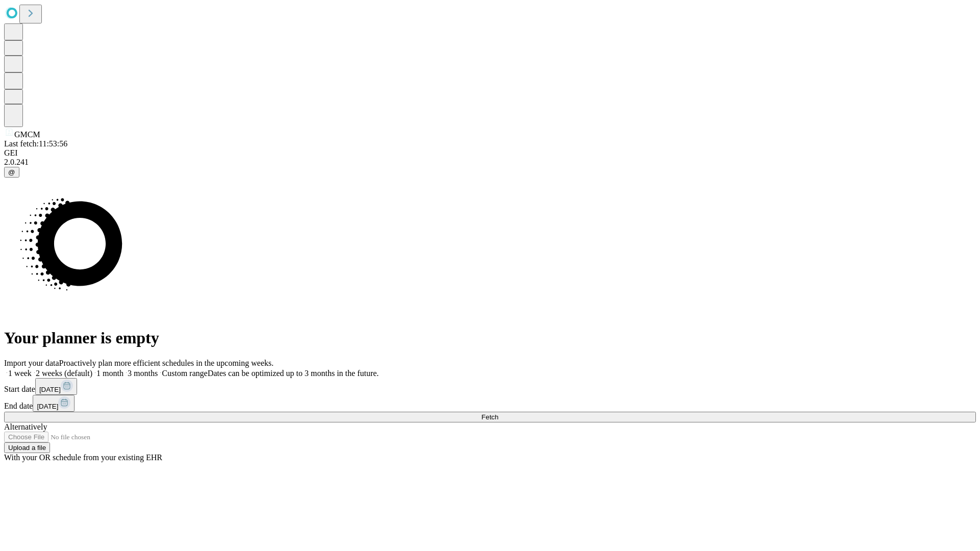  What do you see at coordinates (184, 373) in the screenshot?
I see `span: Custom range` at bounding box center [184, 373].